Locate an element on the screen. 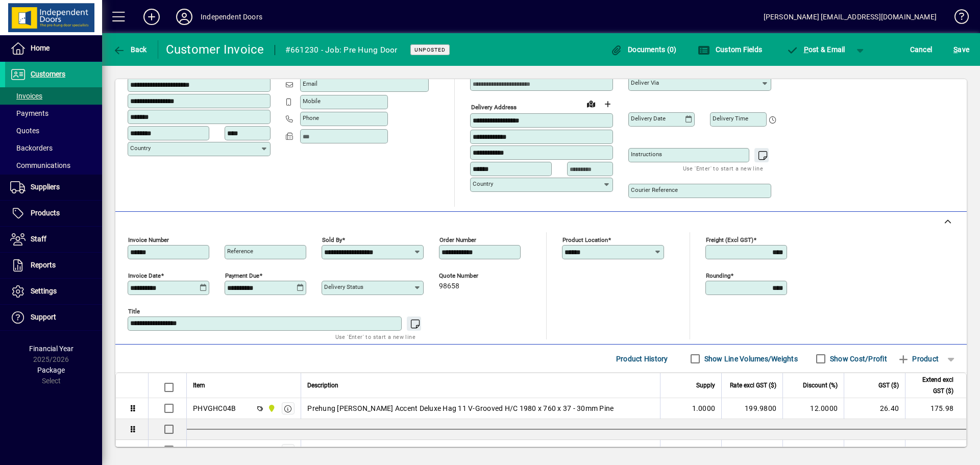 This screenshot has width=980, height=465. a: Home is located at coordinates (54, 48).